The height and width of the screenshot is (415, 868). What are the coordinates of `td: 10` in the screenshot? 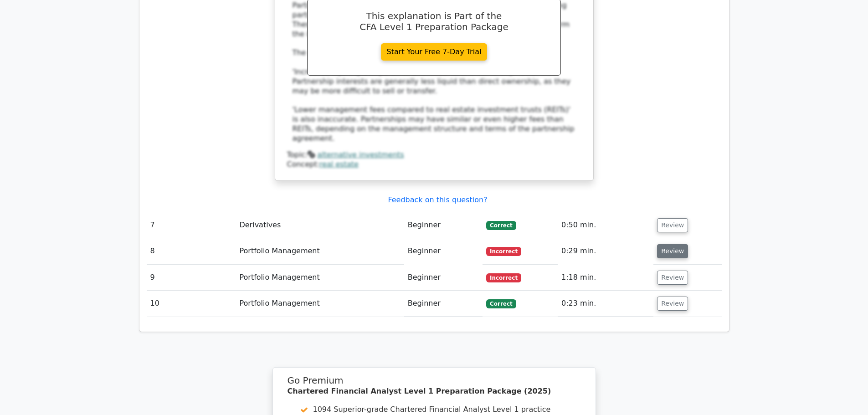 It's located at (191, 303).